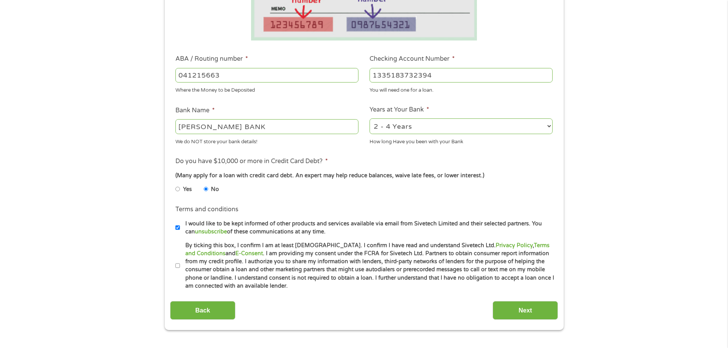  What do you see at coordinates (195, 111) in the screenshot?
I see `label: Bank Name` at bounding box center [195, 111].